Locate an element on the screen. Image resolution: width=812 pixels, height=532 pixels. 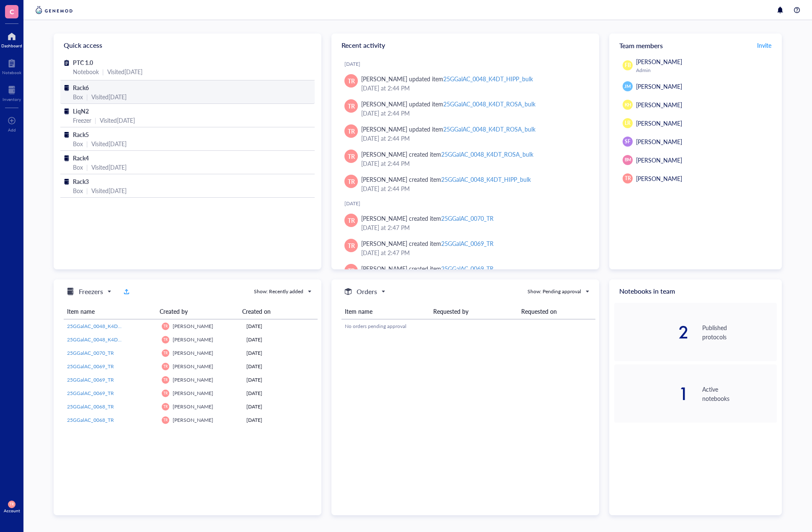
a: Dashboard is located at coordinates (12, 39).